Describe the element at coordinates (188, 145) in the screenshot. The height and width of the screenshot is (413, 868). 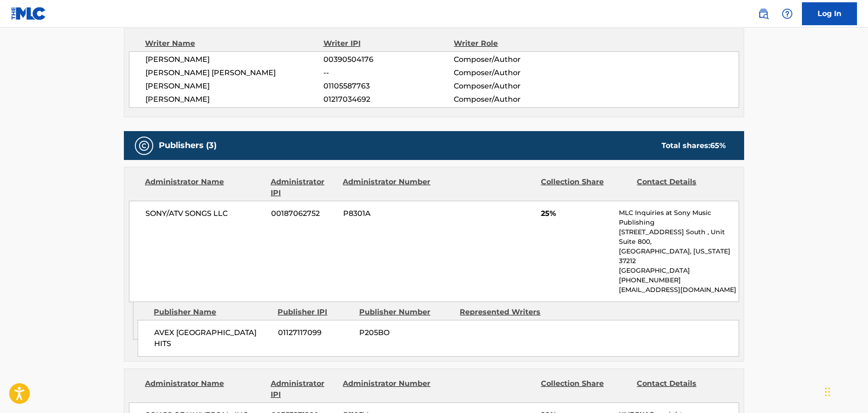
I see `h5: Publishers (3)` at that location.